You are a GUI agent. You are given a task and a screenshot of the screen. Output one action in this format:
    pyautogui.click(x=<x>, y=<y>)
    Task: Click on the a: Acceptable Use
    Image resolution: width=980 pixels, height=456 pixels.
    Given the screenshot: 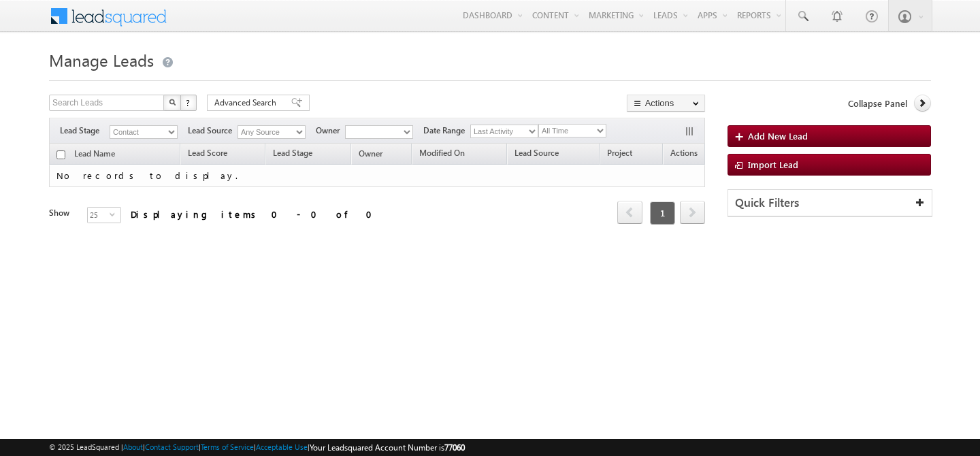 What is the action you would take?
    pyautogui.click(x=282, y=447)
    